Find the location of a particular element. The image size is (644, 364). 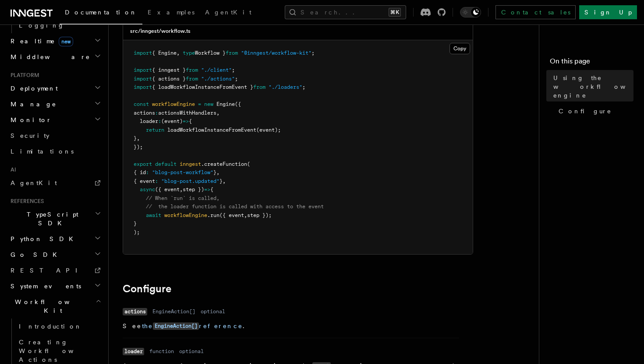

span: { id is located at coordinates (140, 173).